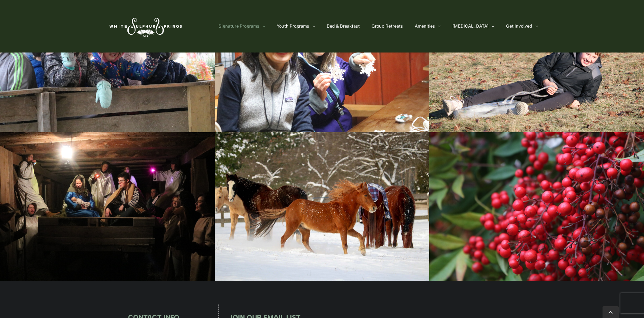  Describe the element at coordinates (145, 26) in the screenshot. I see `img: White Sulphur Springs Logo` at that location.